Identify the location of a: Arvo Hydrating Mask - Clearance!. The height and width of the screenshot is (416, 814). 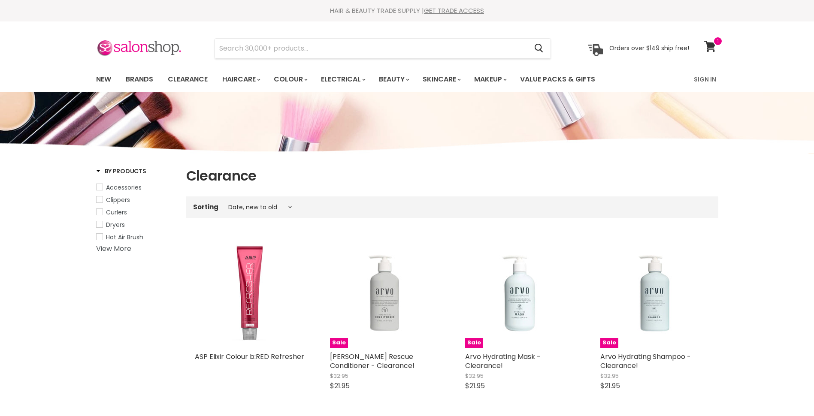
(503, 361).